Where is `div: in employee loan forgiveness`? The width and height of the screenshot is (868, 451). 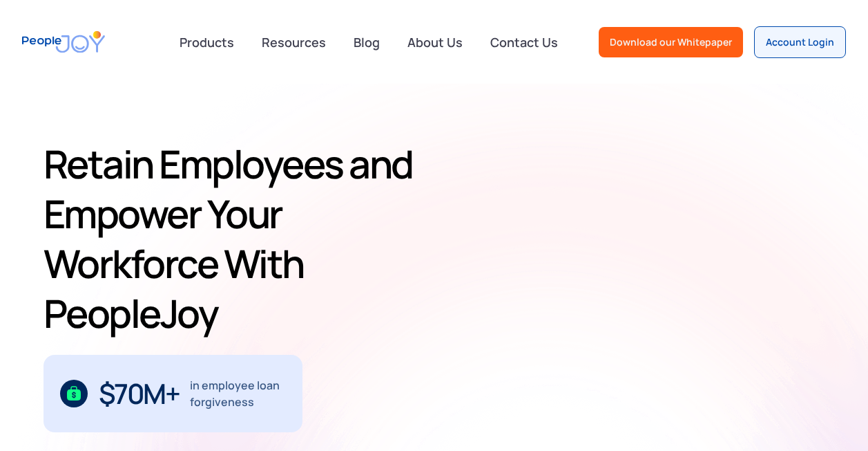 div: in employee loan forgiveness is located at coordinates (237, 393).